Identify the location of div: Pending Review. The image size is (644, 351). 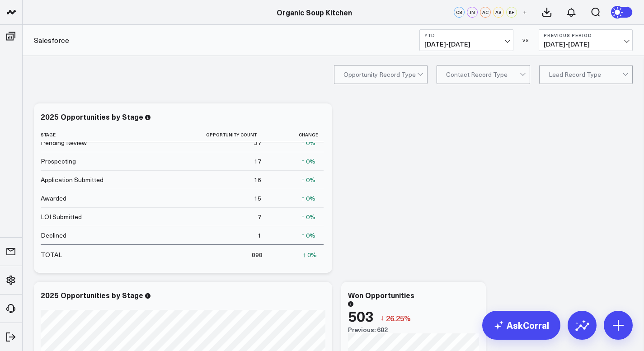
(64, 143).